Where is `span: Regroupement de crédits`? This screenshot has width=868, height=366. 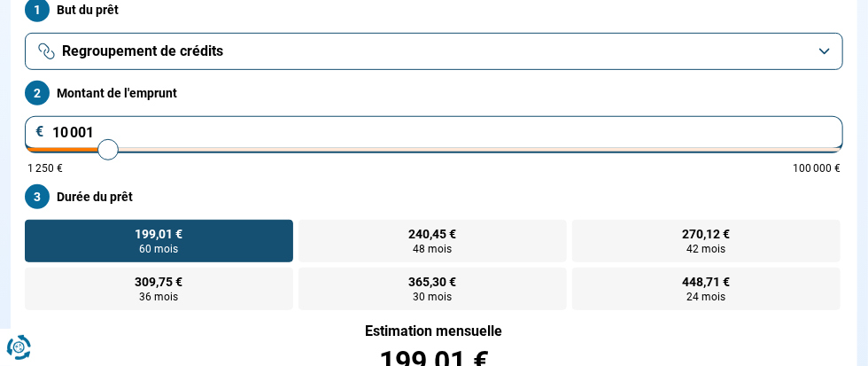
span: Regroupement de crédits is located at coordinates (143, 52).